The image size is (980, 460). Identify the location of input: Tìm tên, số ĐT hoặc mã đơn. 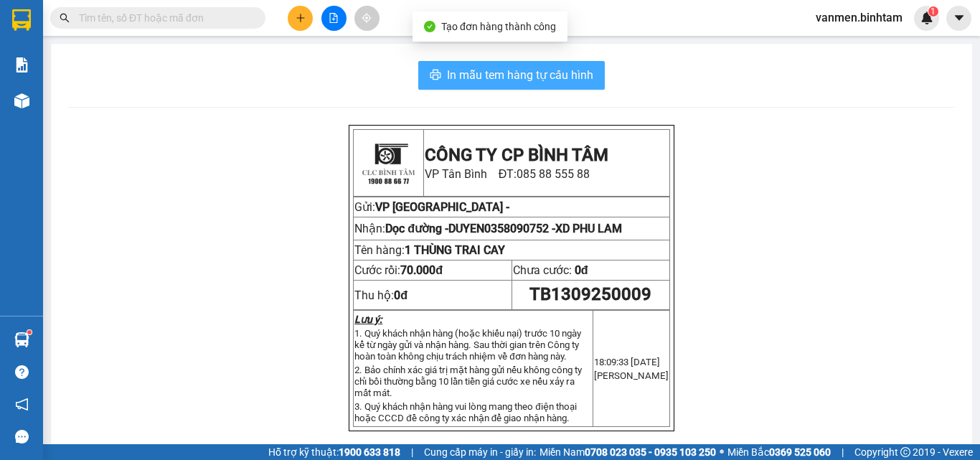
(164, 18).